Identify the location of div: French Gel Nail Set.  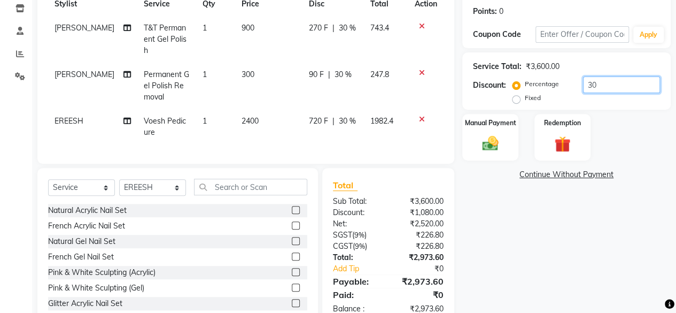
(81, 256).